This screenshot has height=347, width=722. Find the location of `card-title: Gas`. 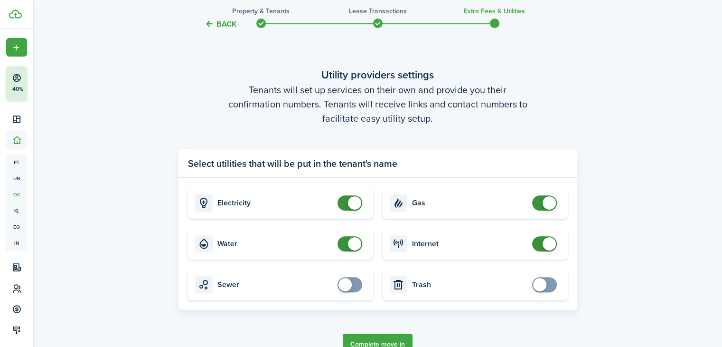

card-title: Gas is located at coordinates (469, 203).